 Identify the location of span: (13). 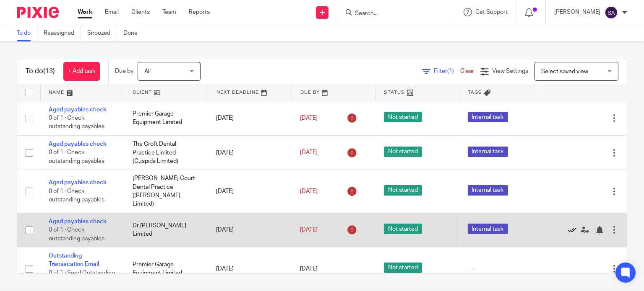
(49, 71).